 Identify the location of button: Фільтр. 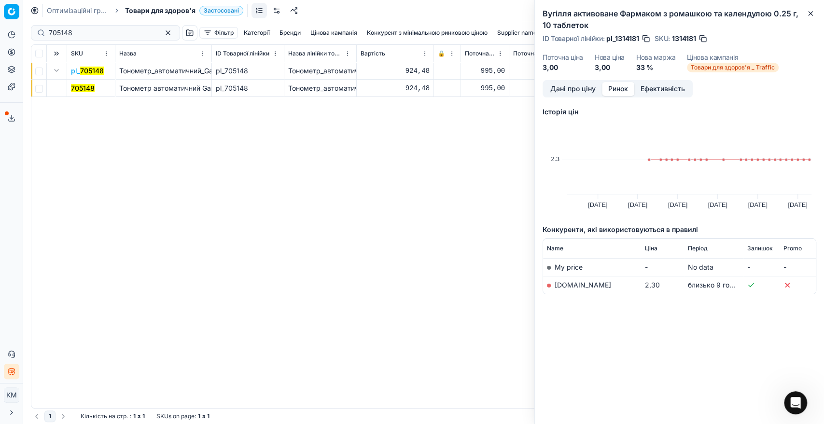
(219, 33).